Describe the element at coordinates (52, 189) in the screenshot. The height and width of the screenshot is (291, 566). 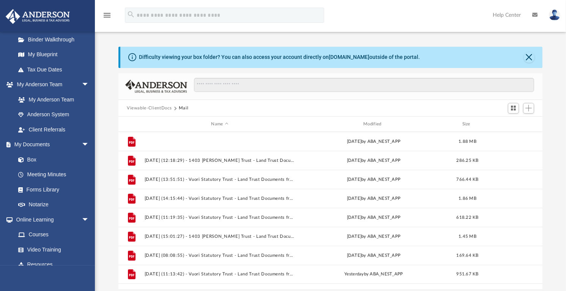
I see `a: Forms Library` at that location.